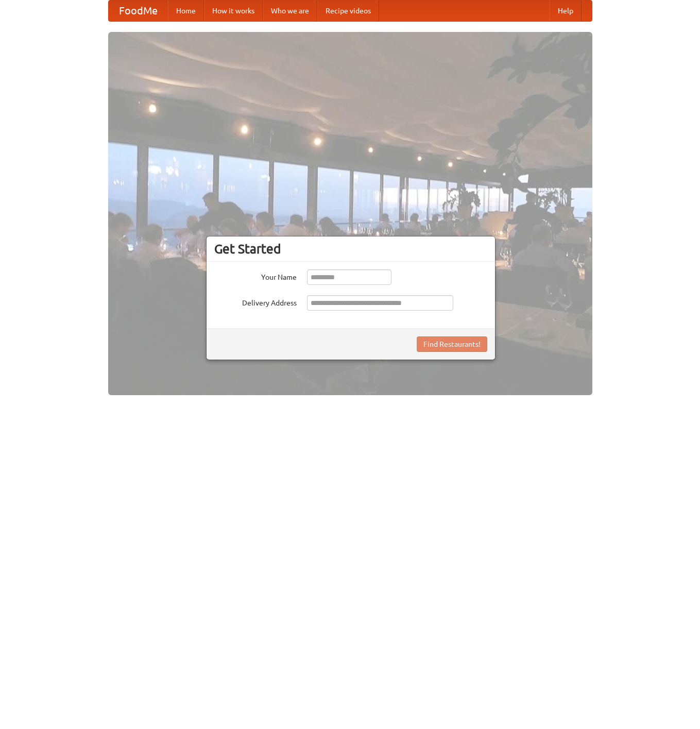  I want to click on button: Find Restaurants!, so click(452, 344).